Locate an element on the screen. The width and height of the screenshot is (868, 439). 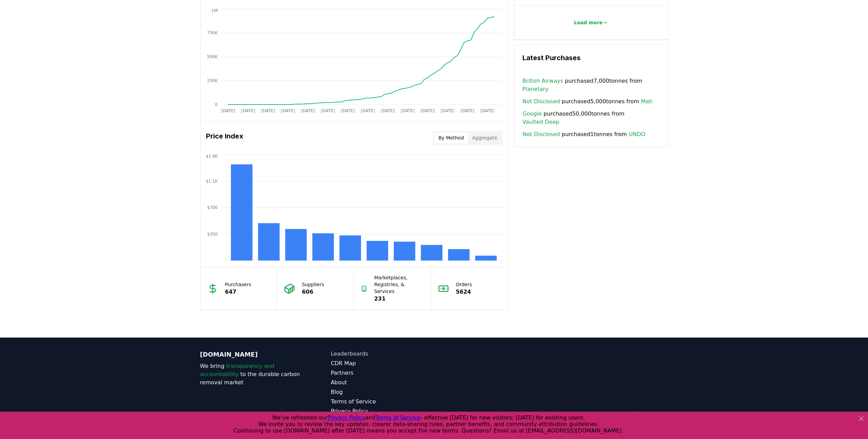
span: purchased 7,000 tonnes from is located at coordinates (591, 85).